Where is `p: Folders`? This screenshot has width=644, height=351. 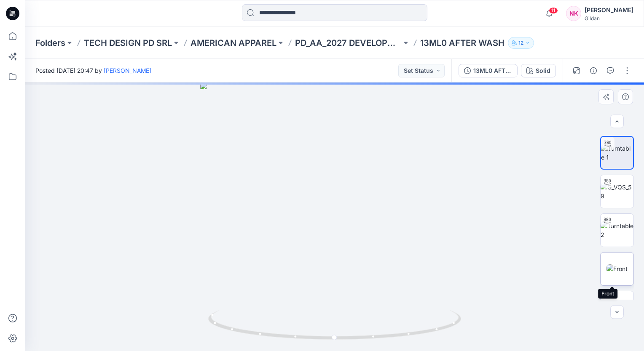 p: Folders is located at coordinates (50, 43).